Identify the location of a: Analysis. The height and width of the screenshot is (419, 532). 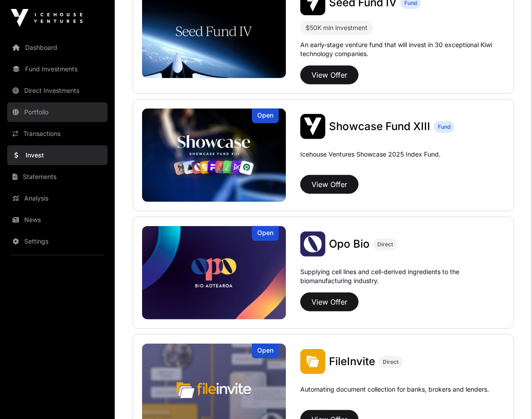
(57, 198).